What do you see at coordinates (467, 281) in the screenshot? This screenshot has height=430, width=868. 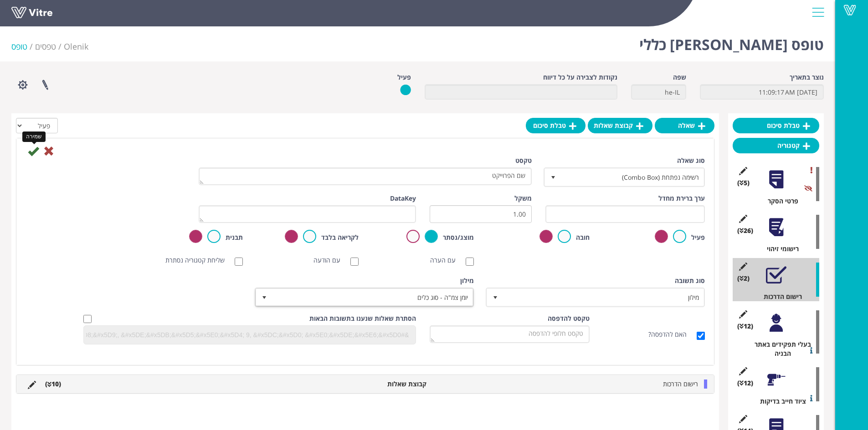 I see `label: מילון` at bounding box center [467, 281].